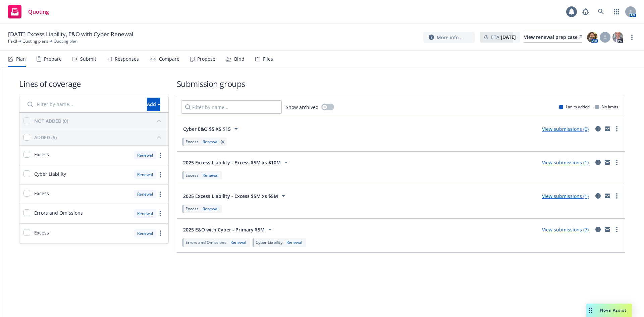  I want to click on span: 2025 Excess Liability - Excess $5M xs $10M, so click(232, 162).